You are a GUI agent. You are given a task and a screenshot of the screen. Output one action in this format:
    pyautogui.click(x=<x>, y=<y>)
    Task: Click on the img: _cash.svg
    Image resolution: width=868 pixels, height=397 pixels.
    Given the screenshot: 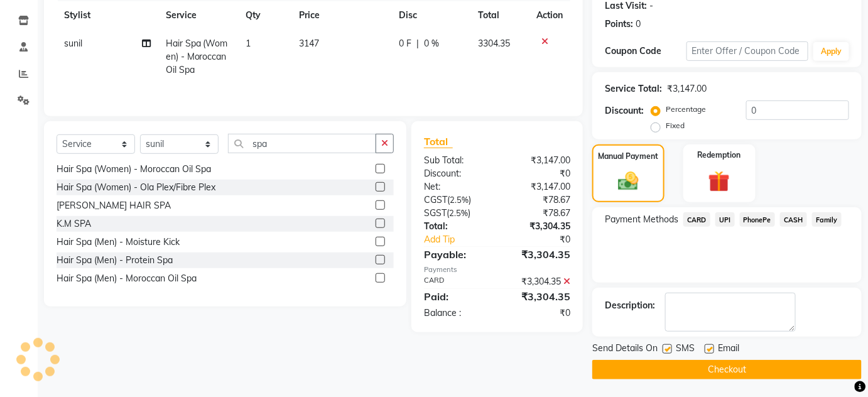 What is the action you would take?
    pyautogui.click(x=628, y=181)
    